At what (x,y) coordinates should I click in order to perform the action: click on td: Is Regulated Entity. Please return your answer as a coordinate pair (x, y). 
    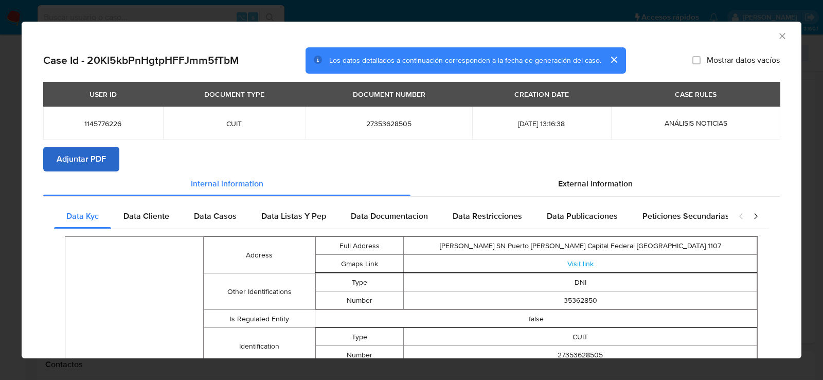
    Looking at the image, I should click on (259, 319).